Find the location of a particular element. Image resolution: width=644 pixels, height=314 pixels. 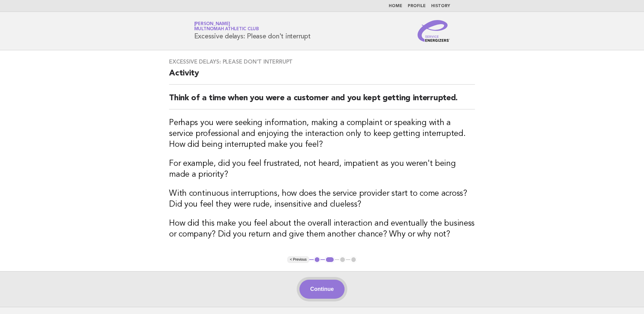

button: Continue is located at coordinates (321, 289).